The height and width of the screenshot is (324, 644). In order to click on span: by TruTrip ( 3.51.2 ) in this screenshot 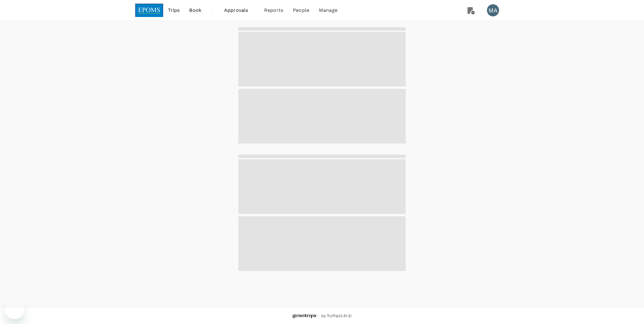, I will do `click(336, 316)`.